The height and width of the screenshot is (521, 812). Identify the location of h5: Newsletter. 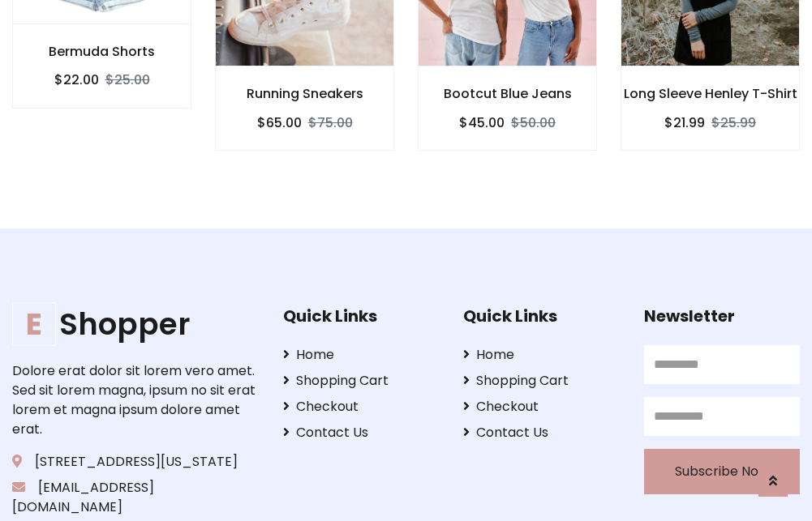
(722, 316).